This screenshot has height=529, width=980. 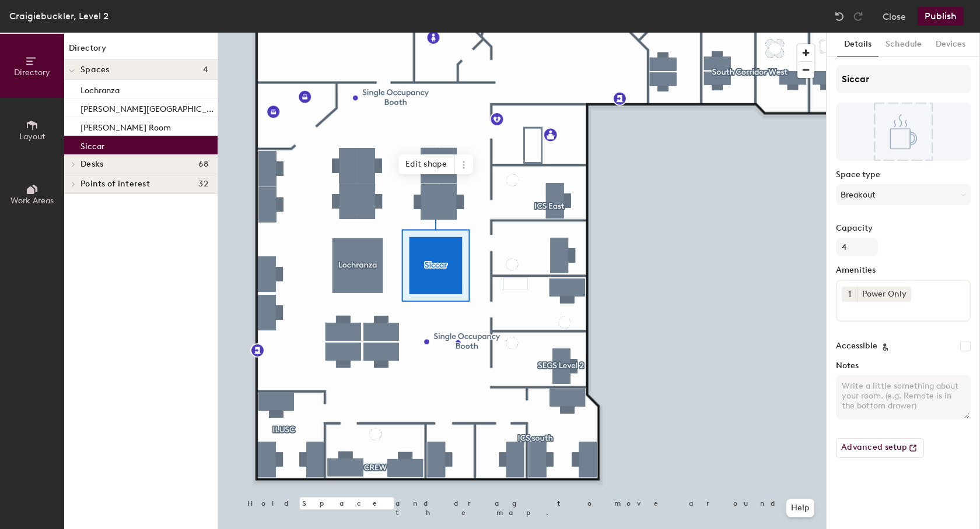 I want to click on img: The space named Siccar, so click(x=903, y=132).